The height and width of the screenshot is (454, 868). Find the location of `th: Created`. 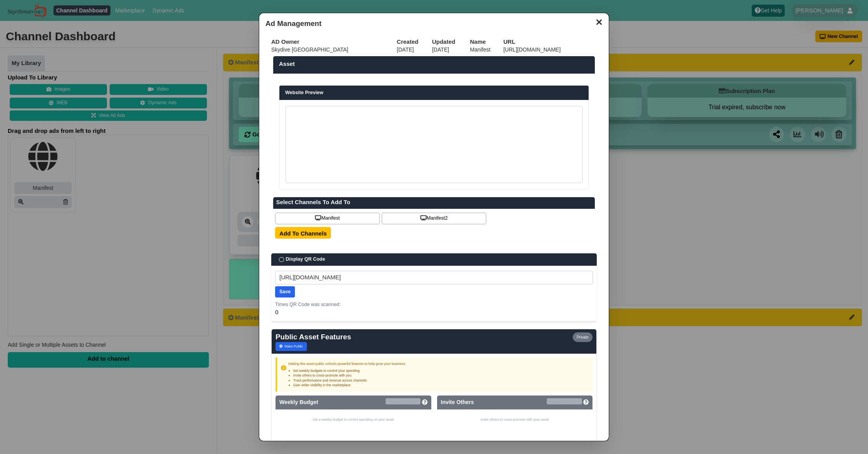

th: Created is located at coordinates (414, 42).